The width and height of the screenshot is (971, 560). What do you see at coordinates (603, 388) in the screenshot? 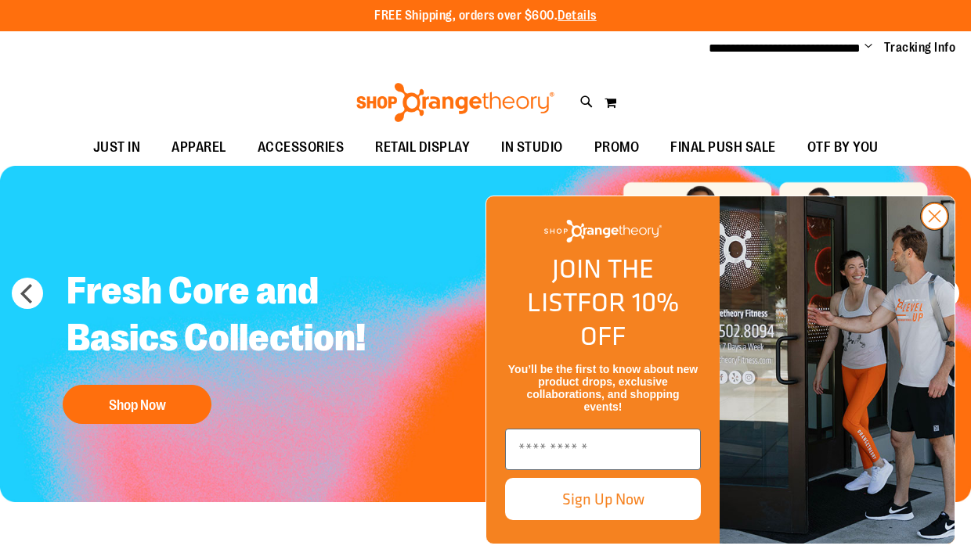
I see `span: You’ll be the first to know about new product drops, exclusive collaborations, and shopping events!` at bounding box center [603, 388].